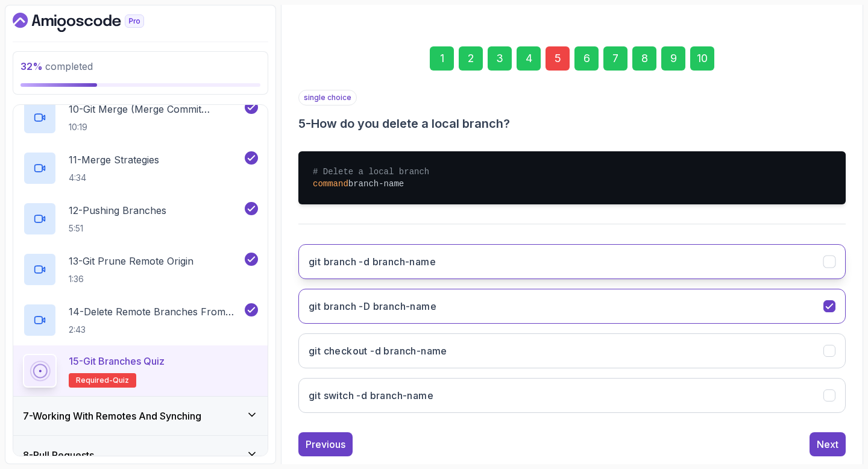 The image size is (868, 469). What do you see at coordinates (471, 58) in the screenshot?
I see `div: 2` at bounding box center [471, 58].